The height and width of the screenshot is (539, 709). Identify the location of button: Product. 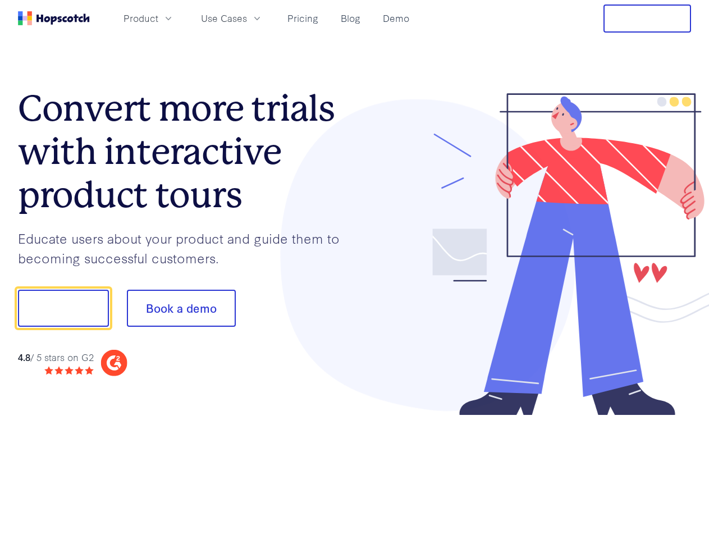
(149, 18).